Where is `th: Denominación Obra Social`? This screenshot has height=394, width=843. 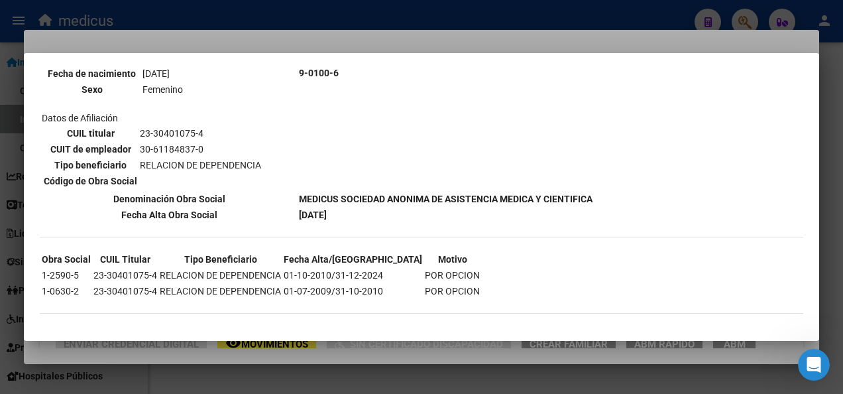
th: Denominación Obra Social is located at coordinates (169, 199).